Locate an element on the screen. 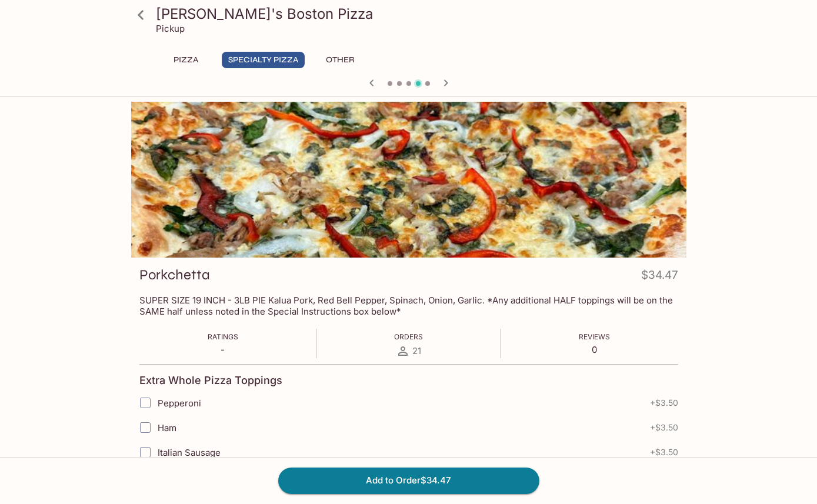 Image resolution: width=817 pixels, height=504 pixels. div: Porkchetta is located at coordinates (409, 180).